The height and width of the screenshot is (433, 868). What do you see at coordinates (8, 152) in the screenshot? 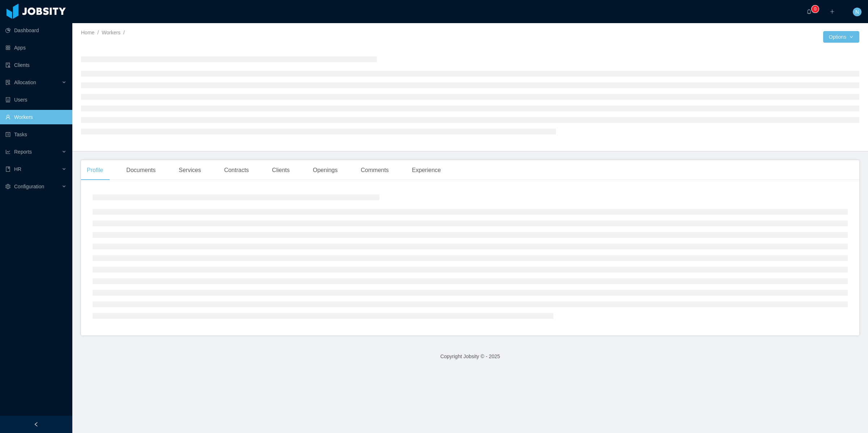
I see `i: icon: line-chart` at bounding box center [8, 152].